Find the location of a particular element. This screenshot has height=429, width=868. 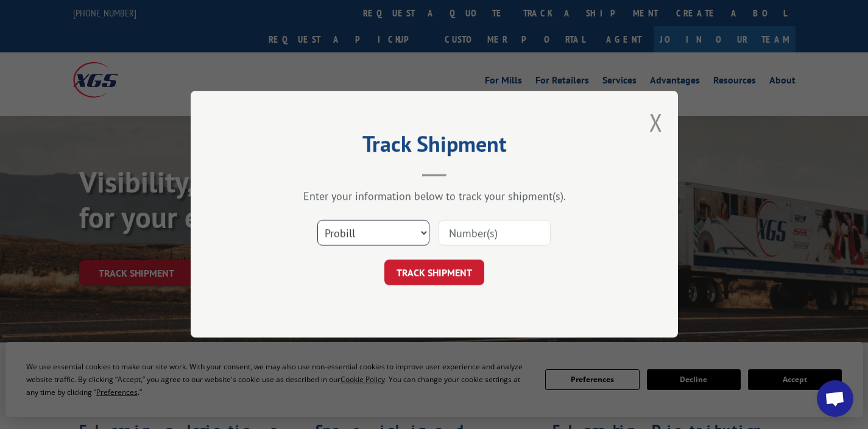

div: Open chat is located at coordinates (835, 399).